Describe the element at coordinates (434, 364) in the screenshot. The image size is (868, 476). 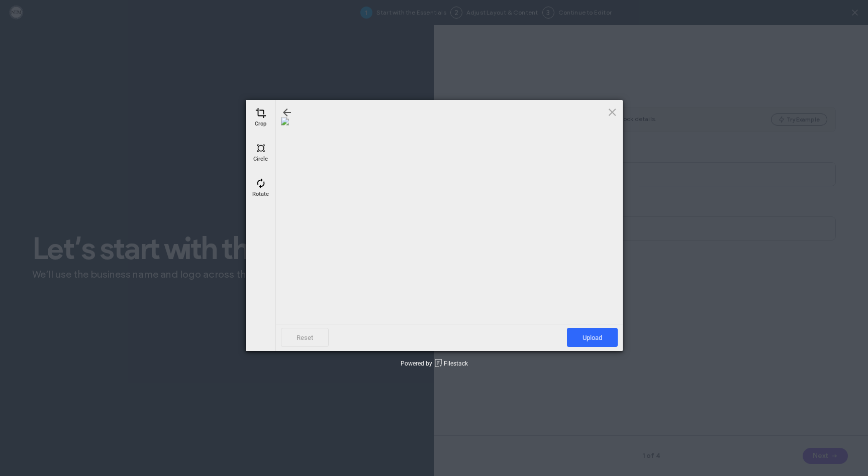
I see `div: Powered by Filestack` at that location.